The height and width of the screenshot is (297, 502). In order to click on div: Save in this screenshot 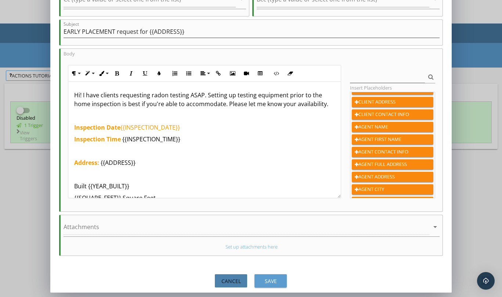, I will do `click(271, 281)`.